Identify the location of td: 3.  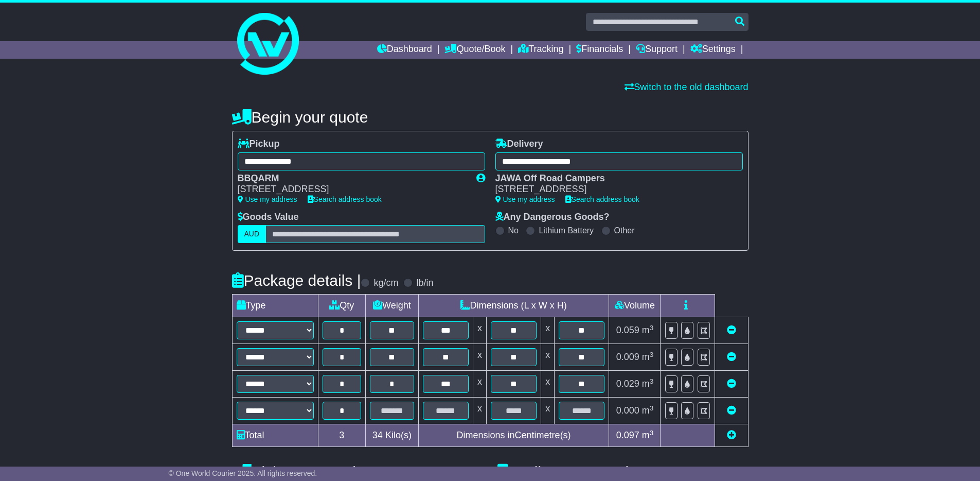
(341, 435).